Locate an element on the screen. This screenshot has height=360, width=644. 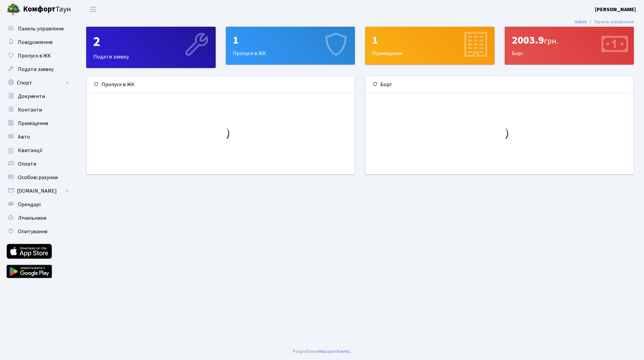
span: Приміщення is located at coordinates (33, 123).